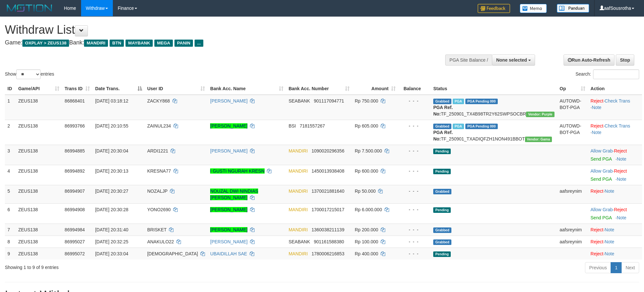 This screenshot has width=644, height=292. What do you see at coordinates (366, 230) in the screenshot?
I see `span: Rp 200.000` at bounding box center [366, 230].